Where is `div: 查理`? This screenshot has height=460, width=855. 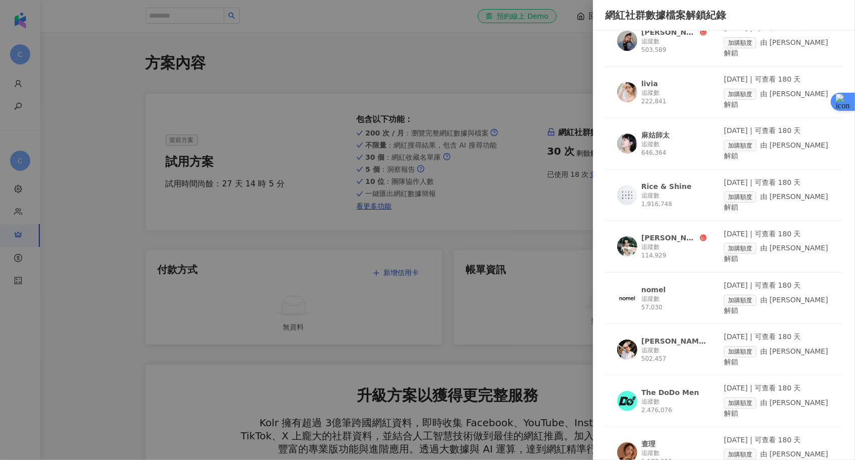 div: 查理 is located at coordinates (649, 444).